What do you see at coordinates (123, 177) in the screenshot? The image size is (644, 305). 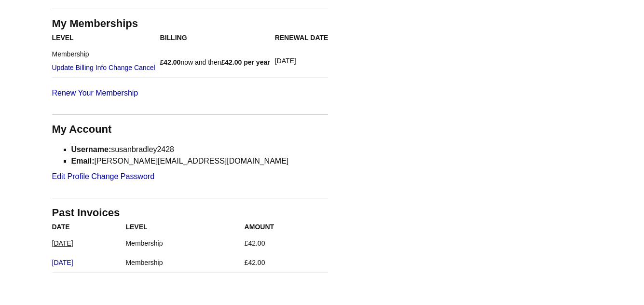 I see `a: Change Password` at bounding box center [123, 177].